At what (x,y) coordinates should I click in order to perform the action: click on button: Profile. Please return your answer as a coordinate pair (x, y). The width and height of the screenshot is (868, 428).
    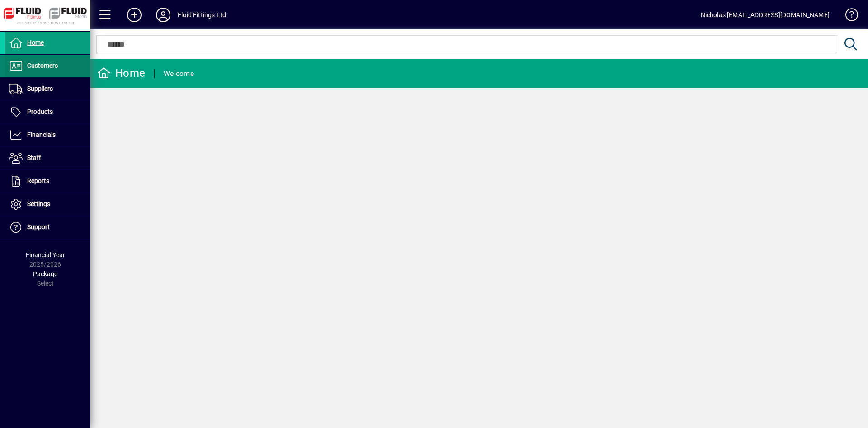
    Looking at the image, I should click on (164, 15).